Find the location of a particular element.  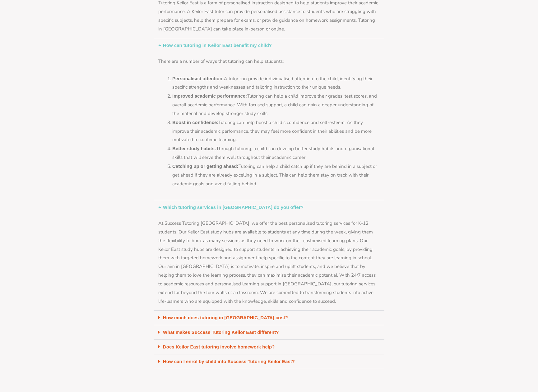

b: Improved academic performance: is located at coordinates (210, 96).